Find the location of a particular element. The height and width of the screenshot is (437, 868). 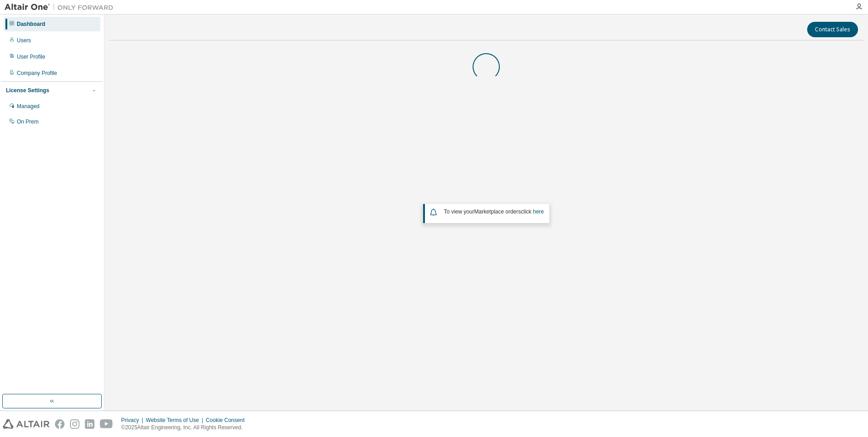

img: youtube.svg is located at coordinates (107, 423).